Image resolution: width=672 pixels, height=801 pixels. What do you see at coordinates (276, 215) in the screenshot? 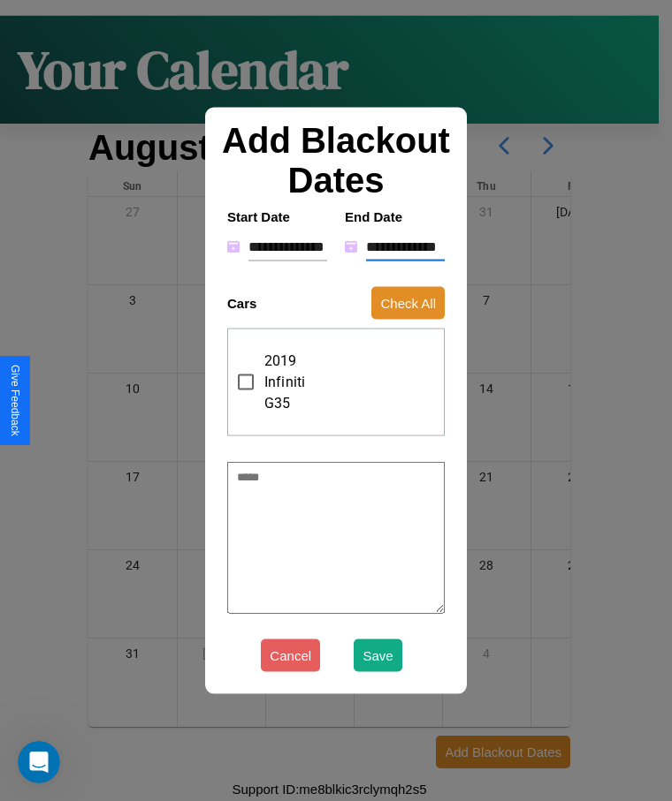
I see `h4: Start Date` at bounding box center [276, 215].